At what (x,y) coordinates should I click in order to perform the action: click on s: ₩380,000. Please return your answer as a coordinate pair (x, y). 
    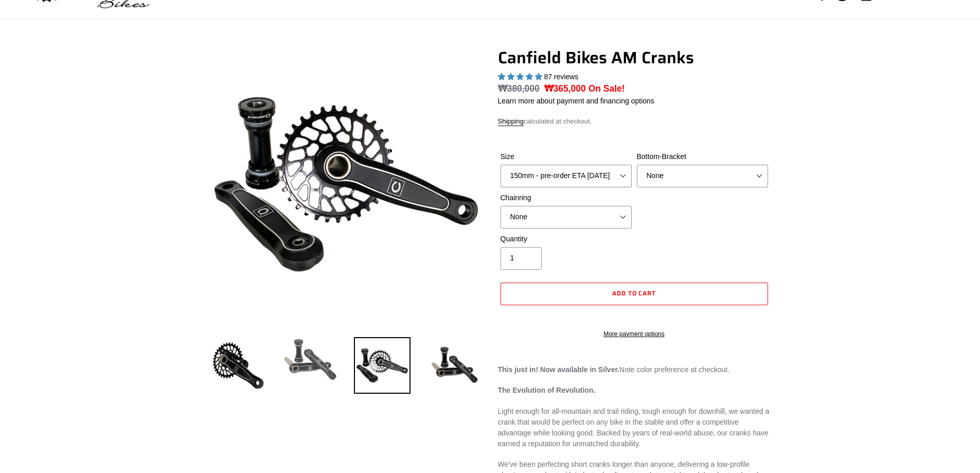
    Looking at the image, I should click on (519, 89).